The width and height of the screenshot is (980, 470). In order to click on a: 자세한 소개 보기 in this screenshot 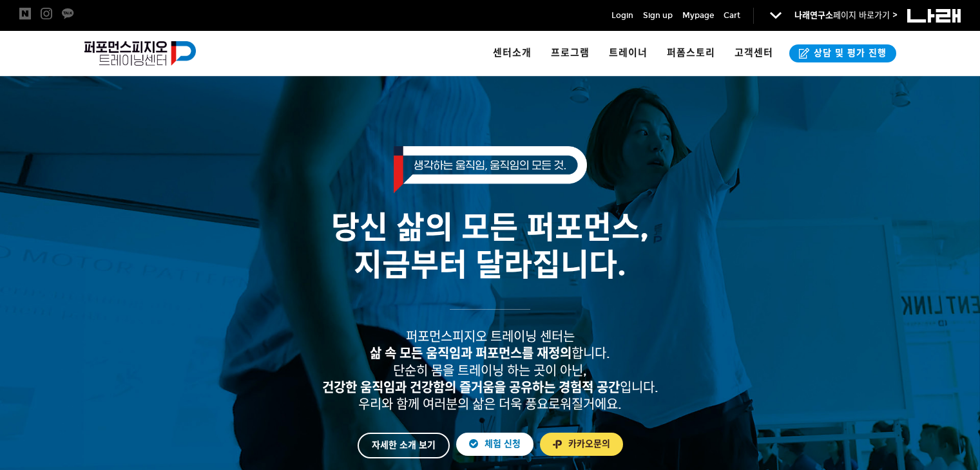, I will do `click(403, 446)`.